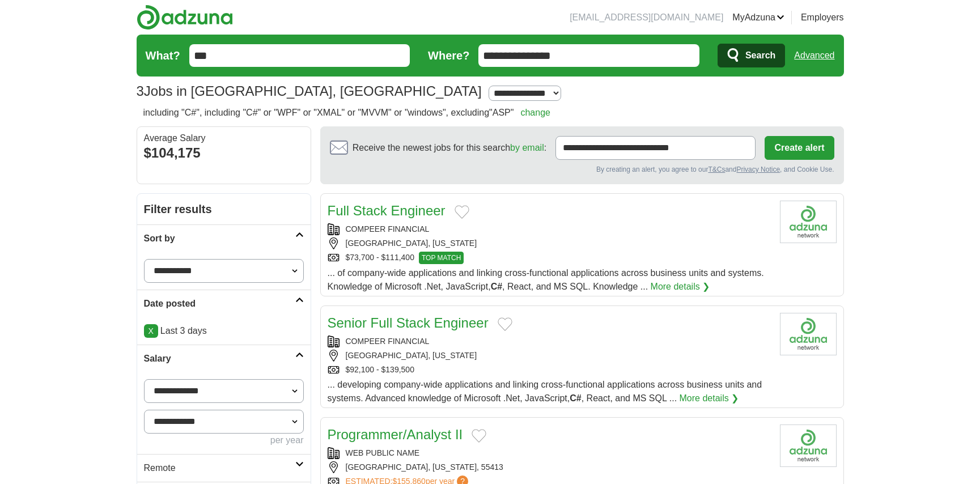  I want to click on a: Remote, so click(224, 467).